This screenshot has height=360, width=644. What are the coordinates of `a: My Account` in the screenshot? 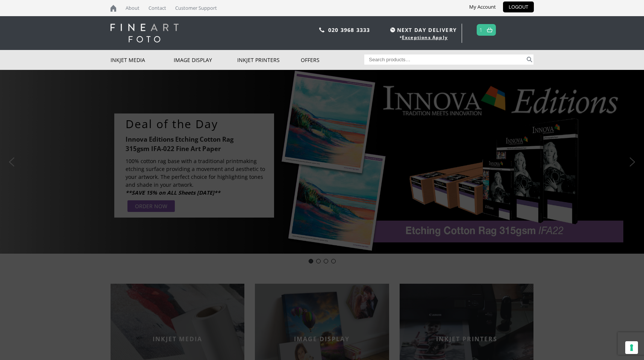 It's located at (482, 7).